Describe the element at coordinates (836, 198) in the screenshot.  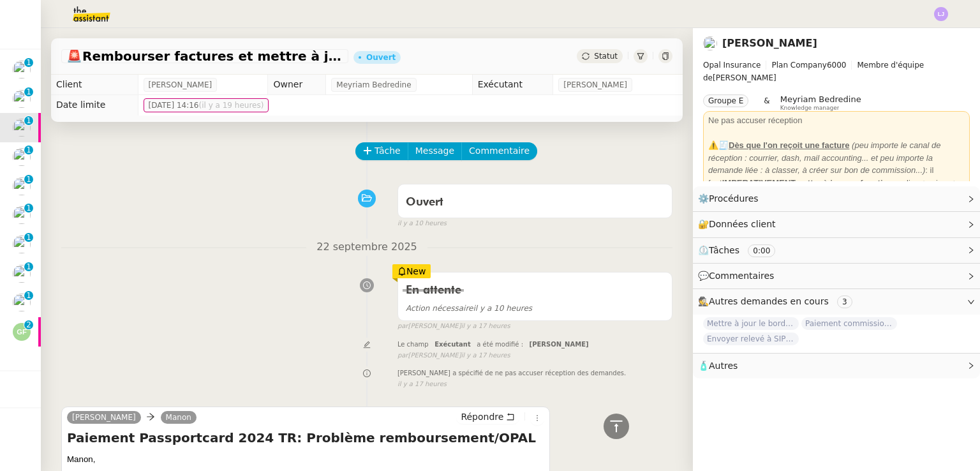
I see `div: ⚙️Procédures` at that location.